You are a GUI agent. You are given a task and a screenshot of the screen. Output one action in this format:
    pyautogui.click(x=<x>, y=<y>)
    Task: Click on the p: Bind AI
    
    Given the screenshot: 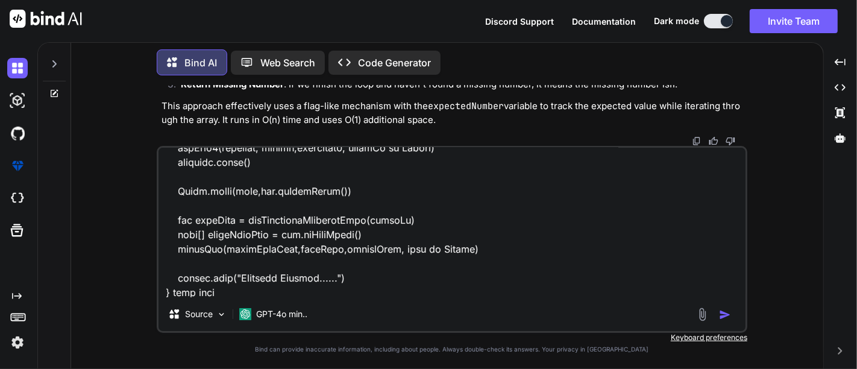 What is the action you would take?
    pyautogui.click(x=201, y=63)
    